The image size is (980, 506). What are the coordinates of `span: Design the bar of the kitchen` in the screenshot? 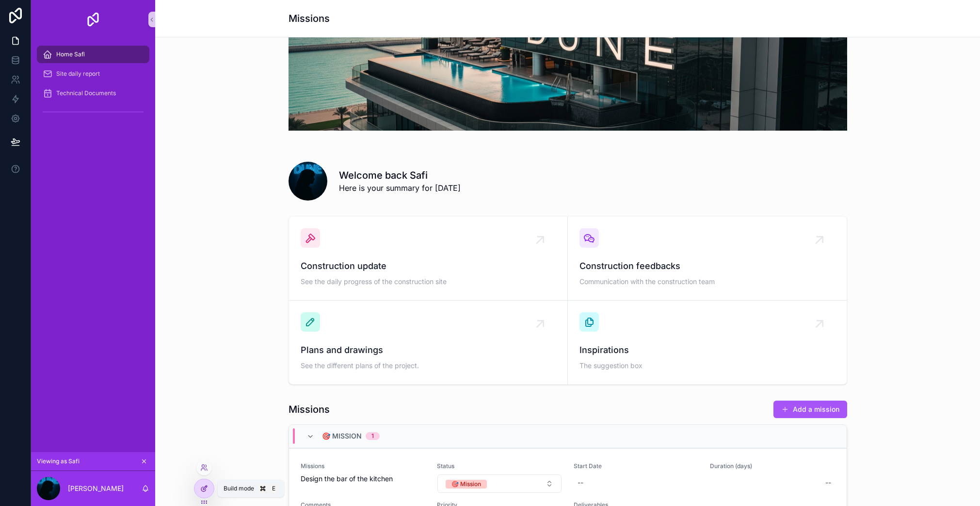 It's located at (363, 479).